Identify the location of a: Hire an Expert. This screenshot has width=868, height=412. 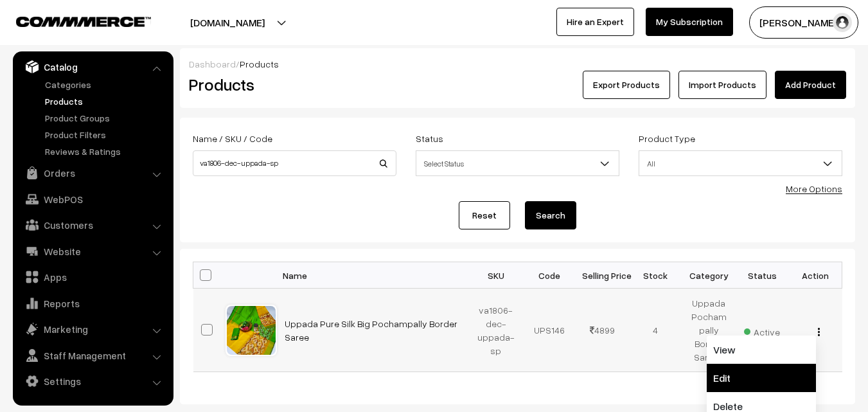
(595, 22).